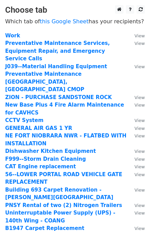 The image size is (150, 231). I want to click on a: PNSY Rental of two (2) Nitrogen Trailers, so click(63, 205).